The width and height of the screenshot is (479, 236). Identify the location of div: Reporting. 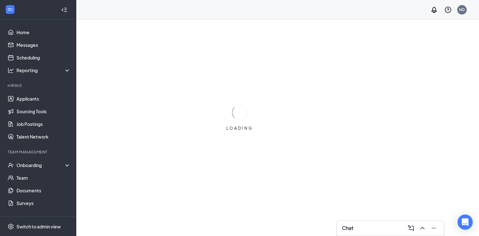
(44, 70).